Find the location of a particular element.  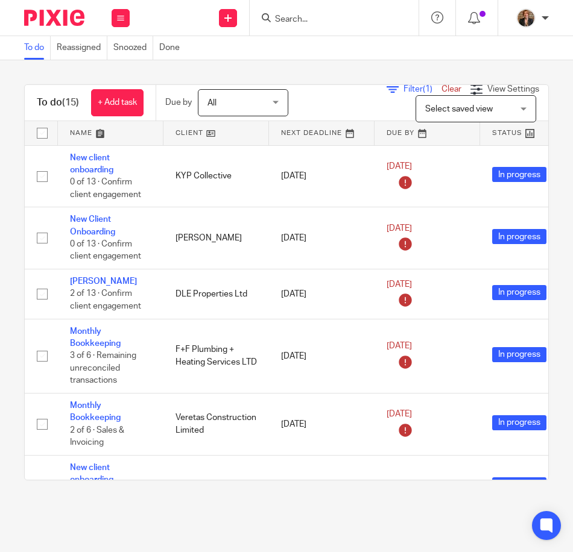

a: Clear is located at coordinates (451, 89).